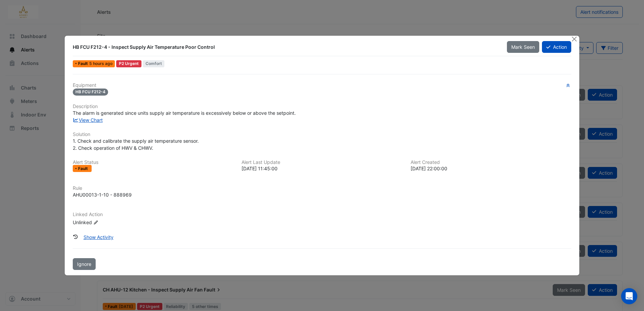 This screenshot has height=311, width=644. Describe the element at coordinates (523, 47) in the screenshot. I see `span: Mark Seen` at that location.